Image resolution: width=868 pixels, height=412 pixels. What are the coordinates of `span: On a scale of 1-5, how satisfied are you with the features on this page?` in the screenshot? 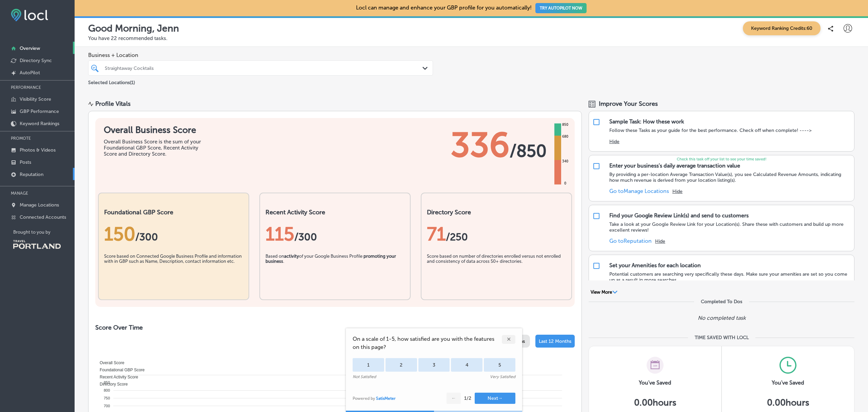 It's located at (427, 343).